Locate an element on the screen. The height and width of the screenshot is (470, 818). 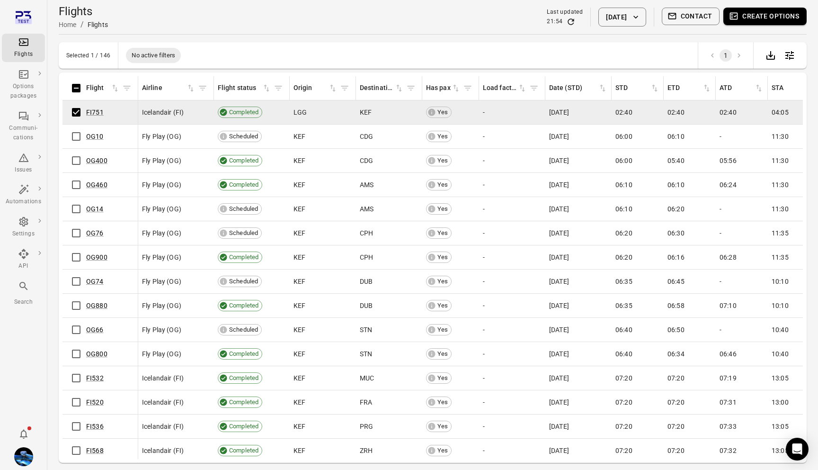
span: Filter by destination is located at coordinates (411, 88).